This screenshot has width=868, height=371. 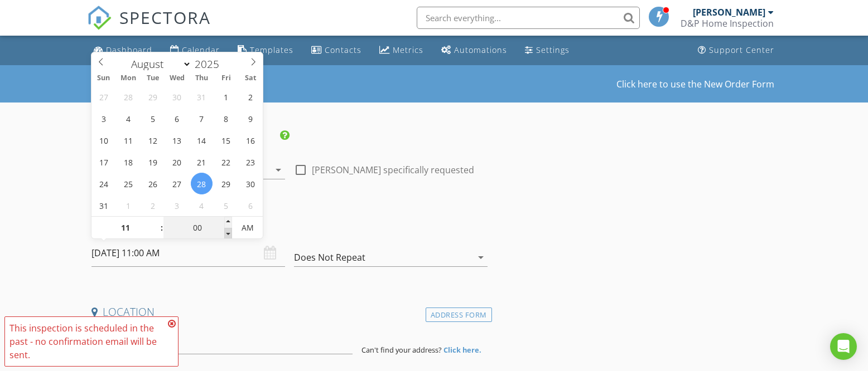 What do you see at coordinates (103, 162) in the screenshot?
I see `span: August 17, 2025` at bounding box center [103, 162].